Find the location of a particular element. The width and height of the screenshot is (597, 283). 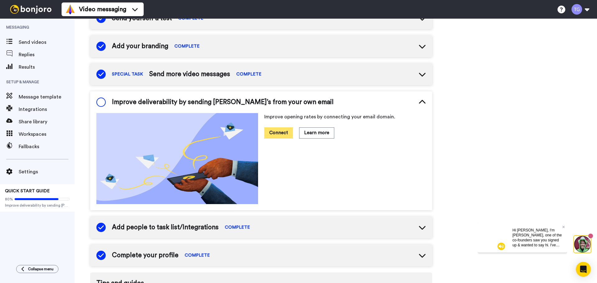

span: Integrations is located at coordinates (47, 109).